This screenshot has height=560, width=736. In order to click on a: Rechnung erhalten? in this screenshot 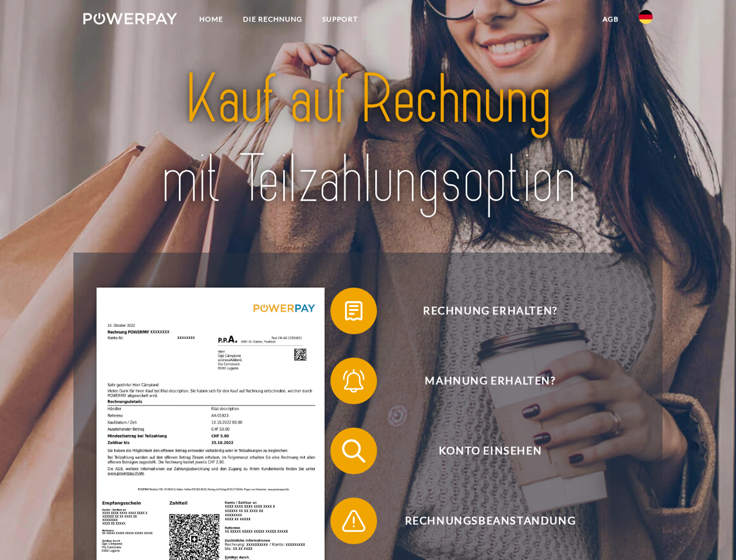, I will do `click(482, 311)`.